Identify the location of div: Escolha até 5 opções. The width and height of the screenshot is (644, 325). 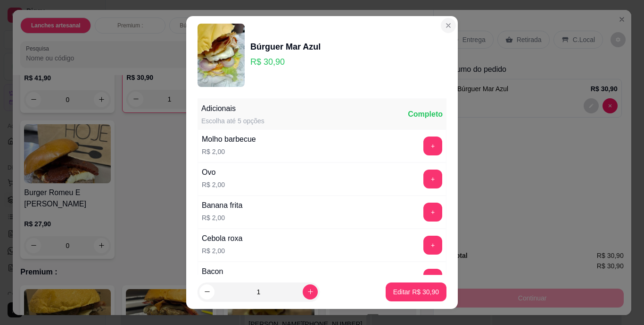
(233, 121).